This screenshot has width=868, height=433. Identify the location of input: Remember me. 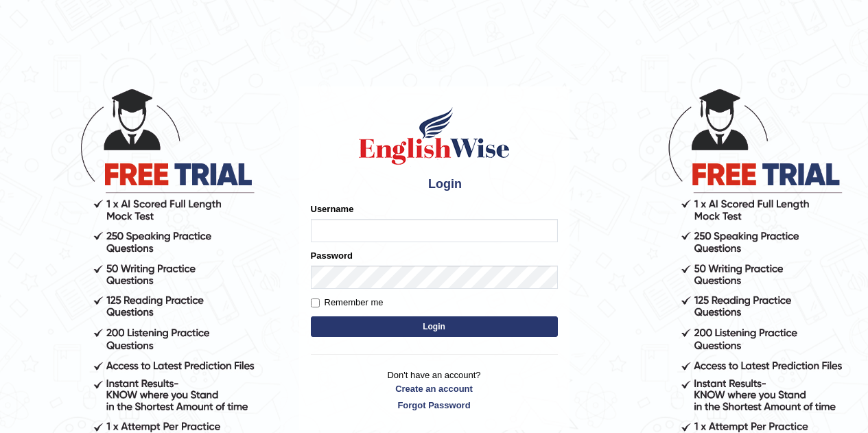
(315, 303).